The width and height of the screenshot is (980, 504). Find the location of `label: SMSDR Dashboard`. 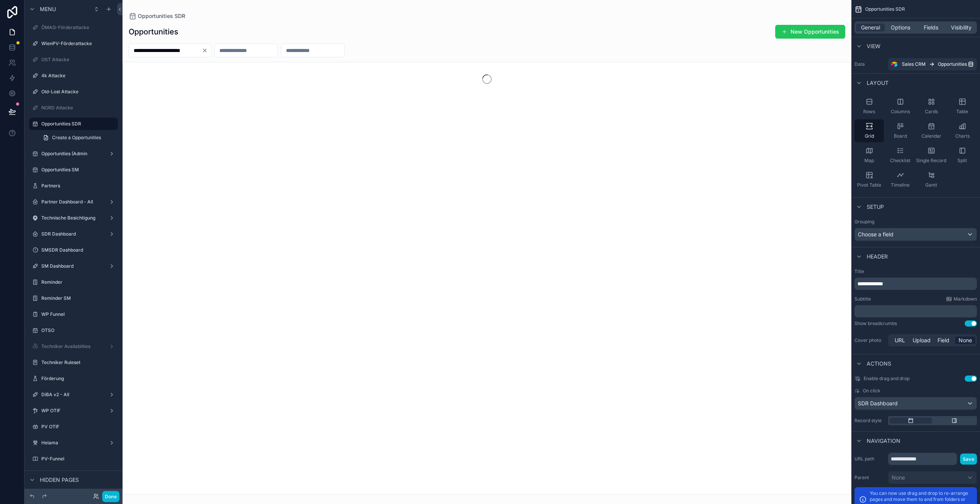

label: SMSDR Dashboard is located at coordinates (79, 250).